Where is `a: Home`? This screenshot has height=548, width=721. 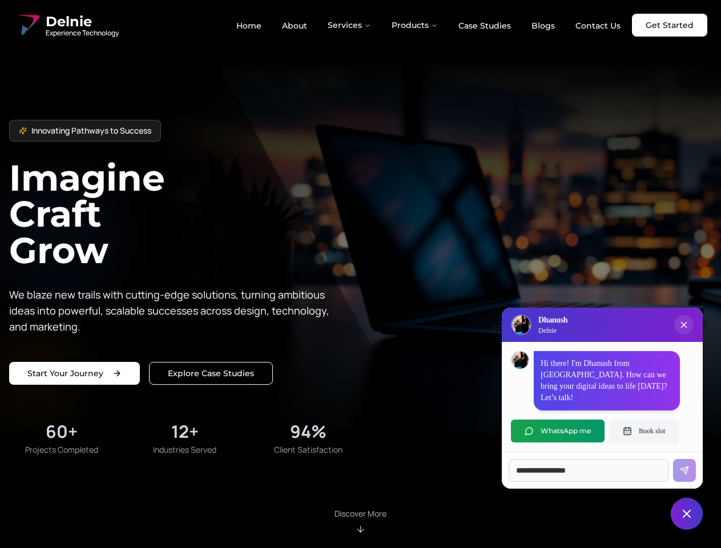 a: Home is located at coordinates (249, 26).